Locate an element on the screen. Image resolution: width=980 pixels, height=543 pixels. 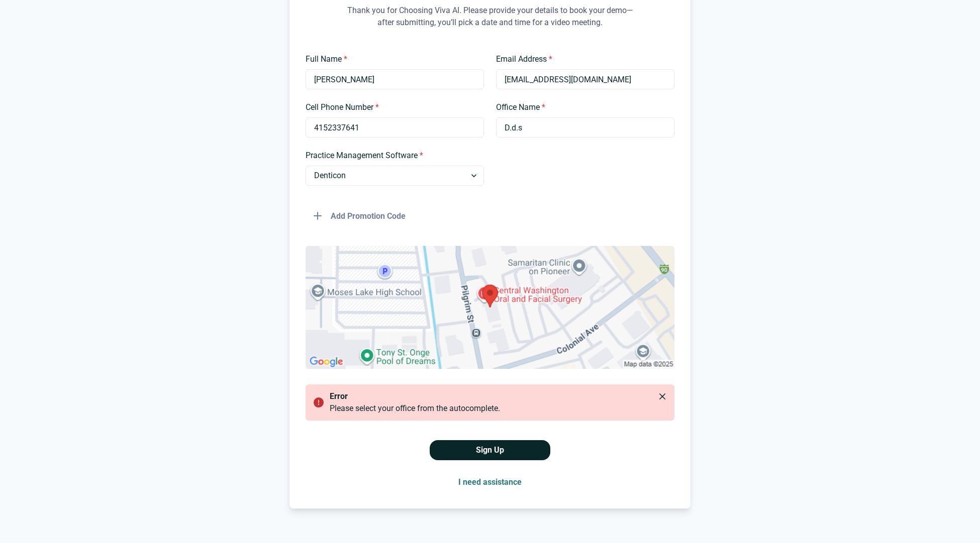
p: error is located at coordinates (496, 397).